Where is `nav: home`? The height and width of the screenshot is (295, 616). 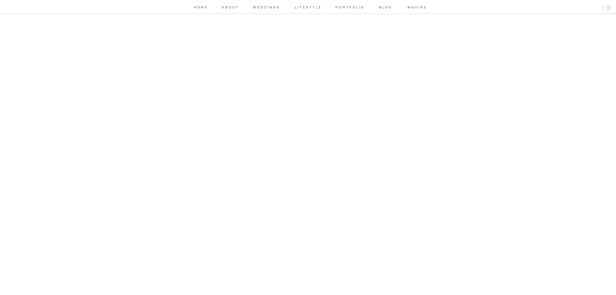 nav: home is located at coordinates (201, 8).